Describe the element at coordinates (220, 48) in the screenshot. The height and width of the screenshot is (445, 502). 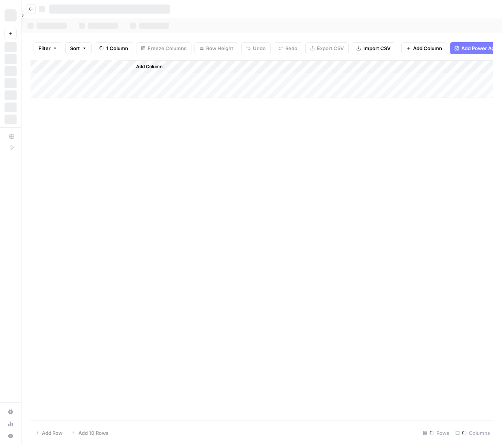
I see `span: Row Height` at that location.